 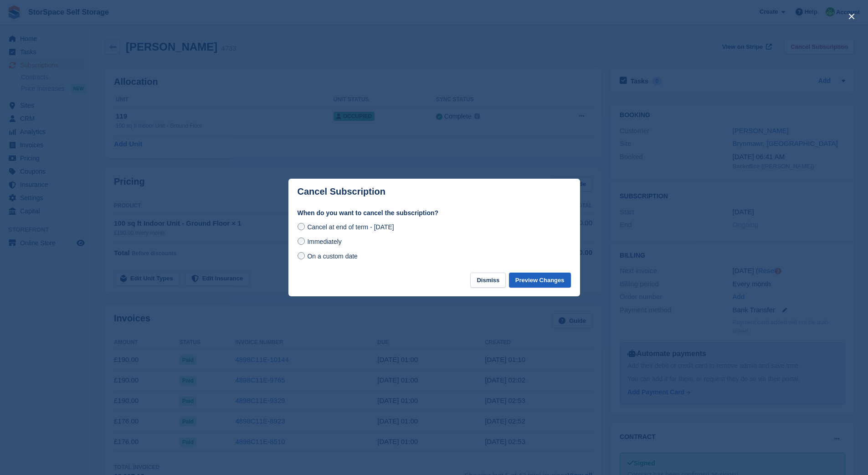 I want to click on input: On a custom date, so click(x=301, y=256).